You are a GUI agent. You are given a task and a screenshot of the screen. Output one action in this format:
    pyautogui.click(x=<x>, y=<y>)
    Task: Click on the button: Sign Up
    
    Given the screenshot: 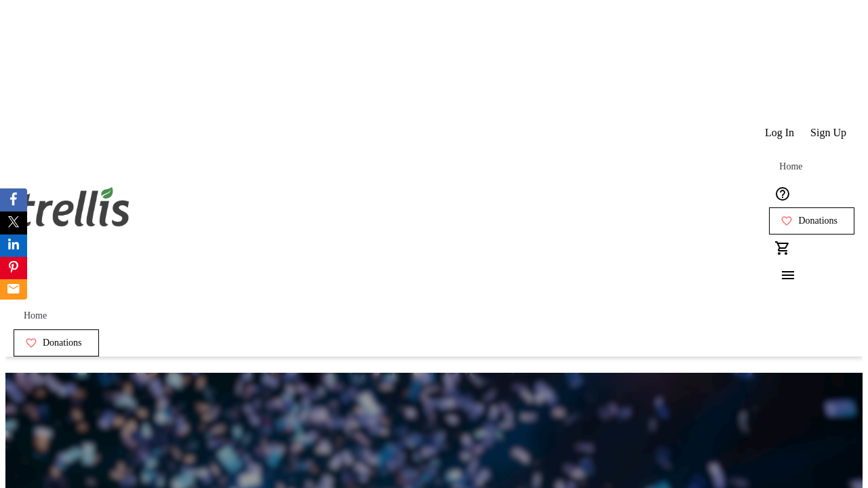 What is the action you would take?
    pyautogui.click(x=828, y=132)
    